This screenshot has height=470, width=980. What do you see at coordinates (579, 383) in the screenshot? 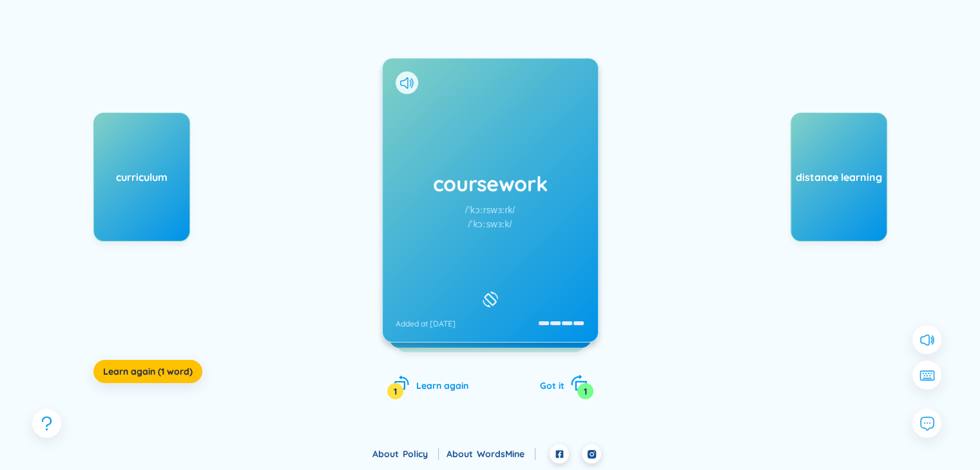
I see `span: rotate-right` at bounding box center [579, 383].